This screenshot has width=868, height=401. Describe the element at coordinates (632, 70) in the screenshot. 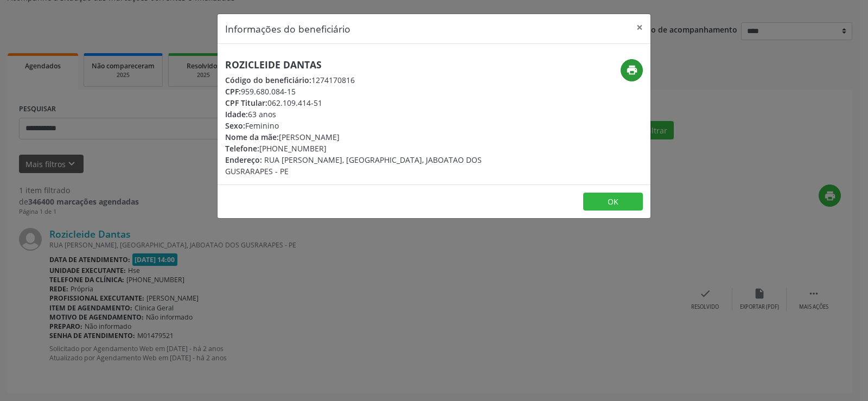

I see `button: print` at that location.